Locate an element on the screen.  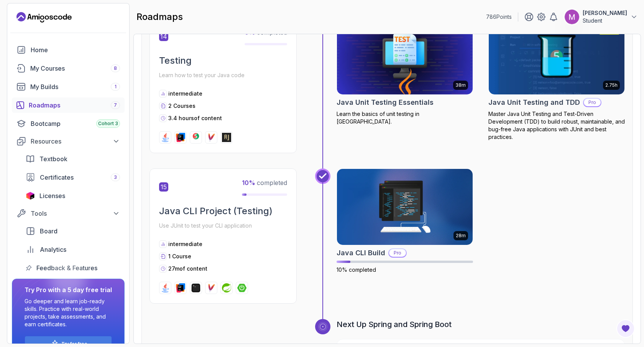
span: Board is located at coordinates (49, 231).